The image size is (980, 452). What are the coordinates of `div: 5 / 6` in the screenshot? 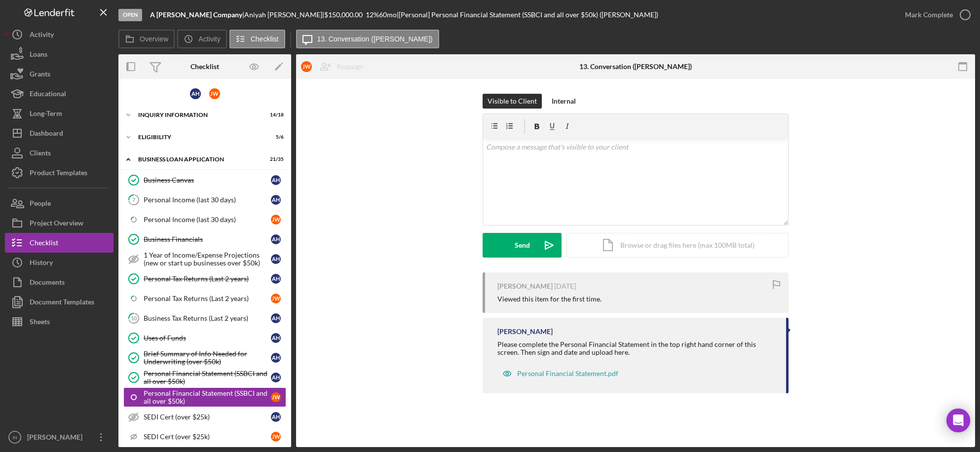 It's located at (275, 137).